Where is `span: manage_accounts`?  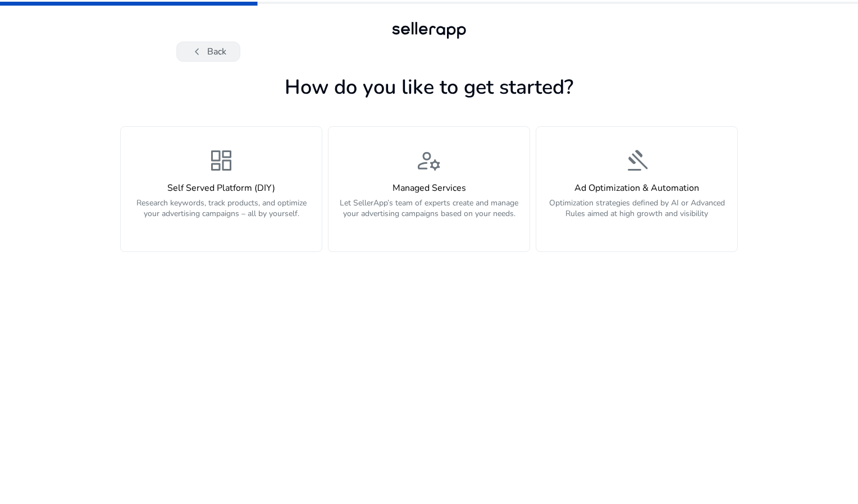 span: manage_accounts is located at coordinates (429, 161).